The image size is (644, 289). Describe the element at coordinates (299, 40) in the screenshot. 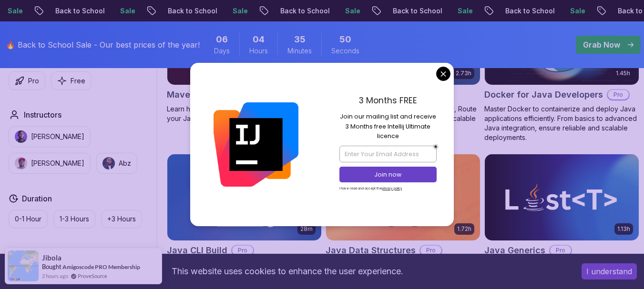

I see `span: 35 Minutes` at that location.